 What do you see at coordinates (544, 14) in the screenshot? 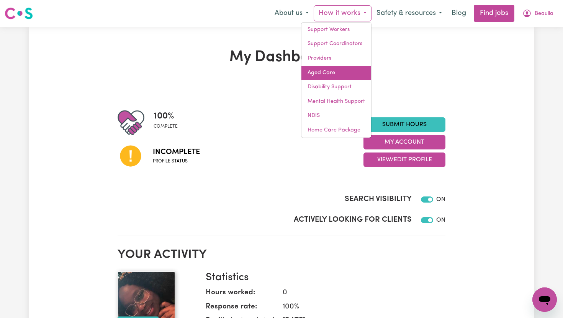
I see `span: Beaulla` at bounding box center [544, 14].